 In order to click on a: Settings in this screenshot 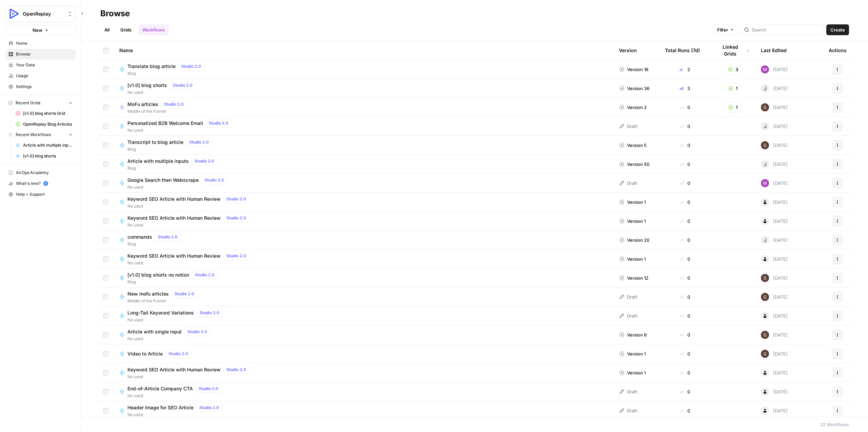, I will do `click(40, 86)`.